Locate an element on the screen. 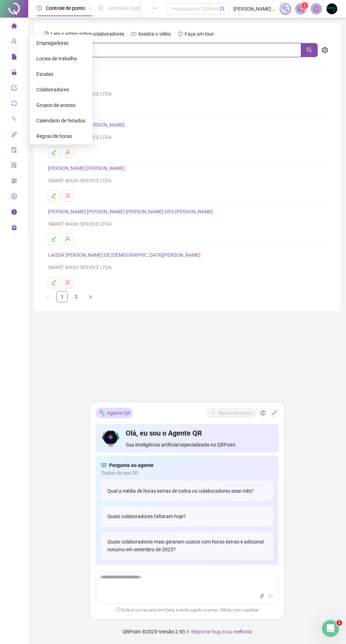 The image size is (346, 644). span: Faça um tour is located at coordinates (199, 34).